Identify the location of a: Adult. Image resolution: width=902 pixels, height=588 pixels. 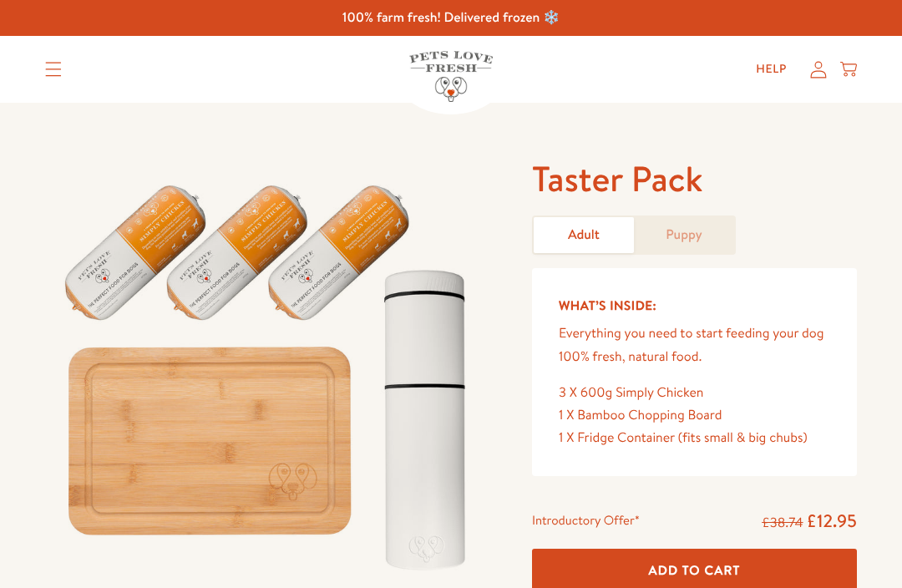
(584, 235).